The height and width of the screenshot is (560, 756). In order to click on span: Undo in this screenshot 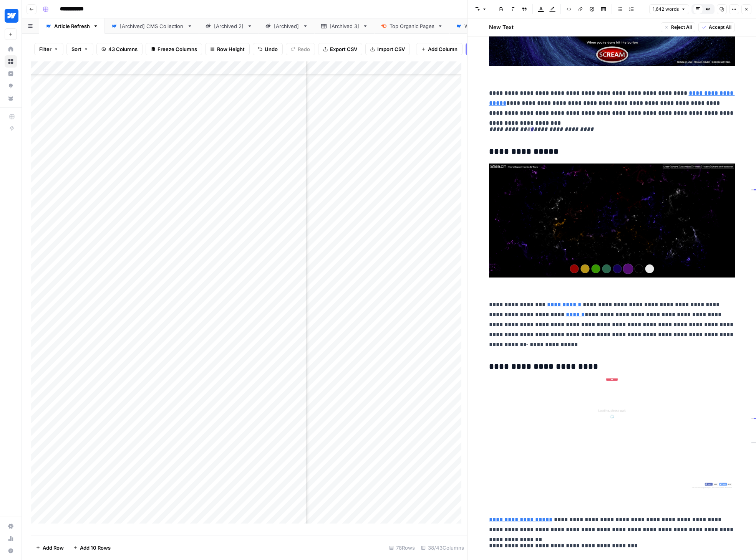, I will do `click(271, 49)`.